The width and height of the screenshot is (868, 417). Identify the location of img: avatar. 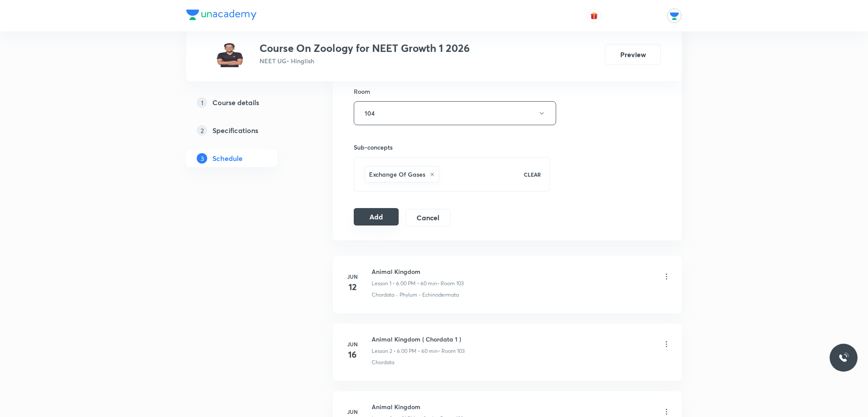
(594, 15).